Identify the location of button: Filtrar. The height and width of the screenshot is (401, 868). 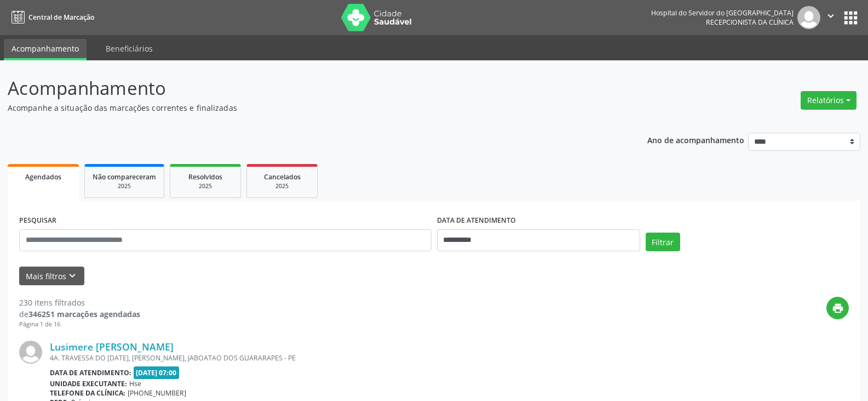
(663, 242).